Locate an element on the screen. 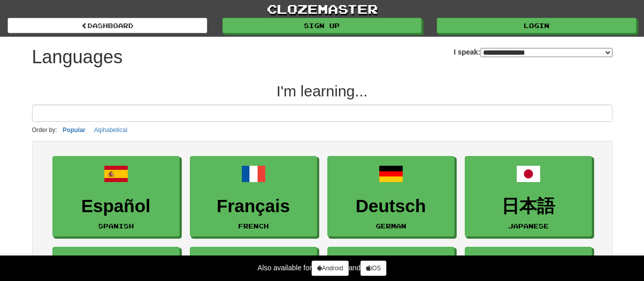 The height and width of the screenshot is (281, 644). button: Alphabetical is located at coordinates (110, 130).